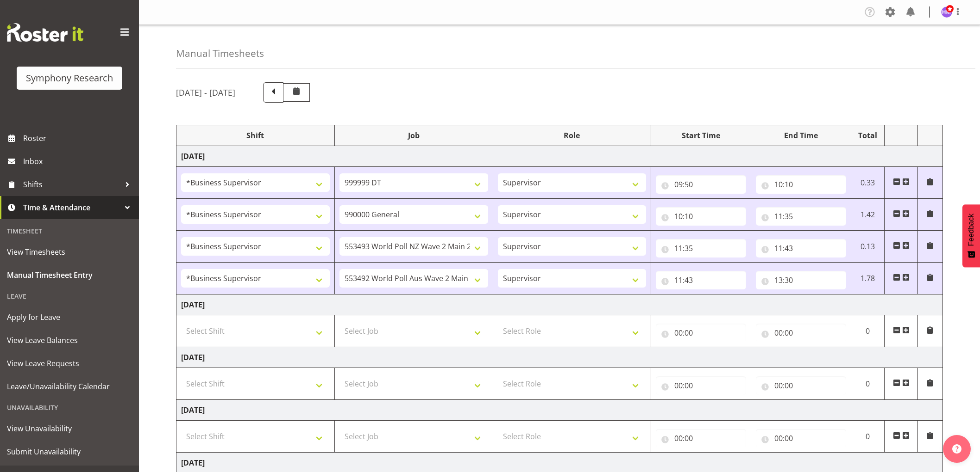  What do you see at coordinates (72, 208) in the screenshot?
I see `span: Time & Attendance` at bounding box center [72, 208].